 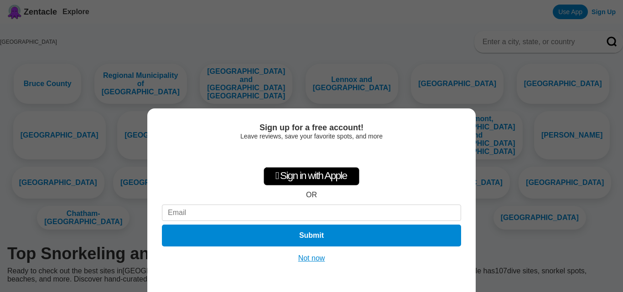 I want to click on button: Submit, so click(x=312, y=236).